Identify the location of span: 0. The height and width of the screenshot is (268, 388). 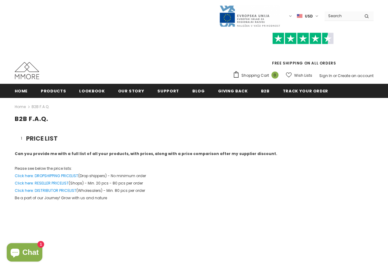
(275, 75).